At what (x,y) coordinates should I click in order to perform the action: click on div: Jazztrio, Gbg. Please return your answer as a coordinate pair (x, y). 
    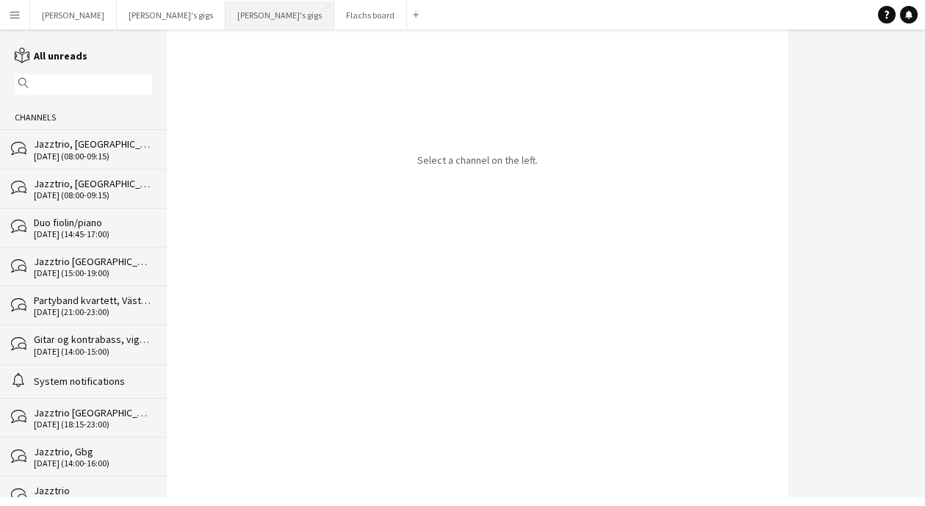
    Looking at the image, I should click on (93, 452).